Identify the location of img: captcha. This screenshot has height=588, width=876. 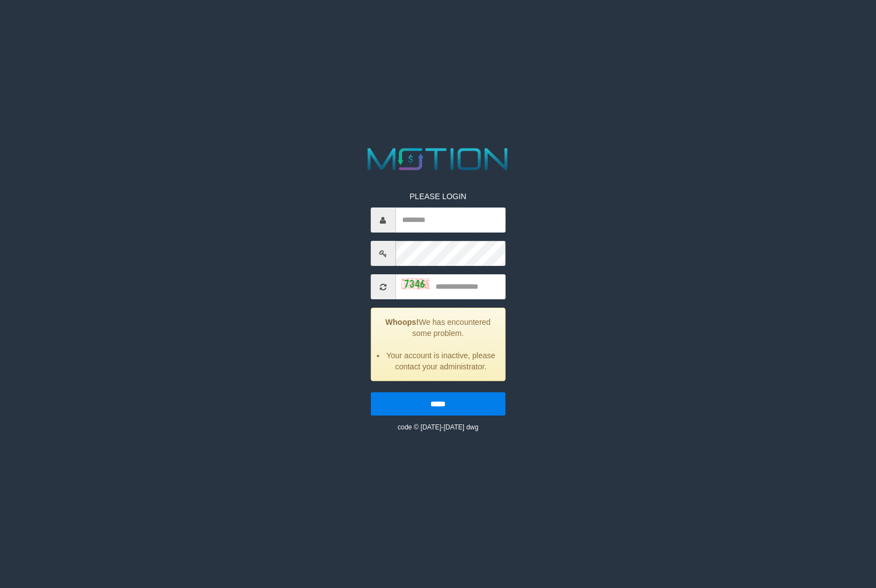
(415, 284).